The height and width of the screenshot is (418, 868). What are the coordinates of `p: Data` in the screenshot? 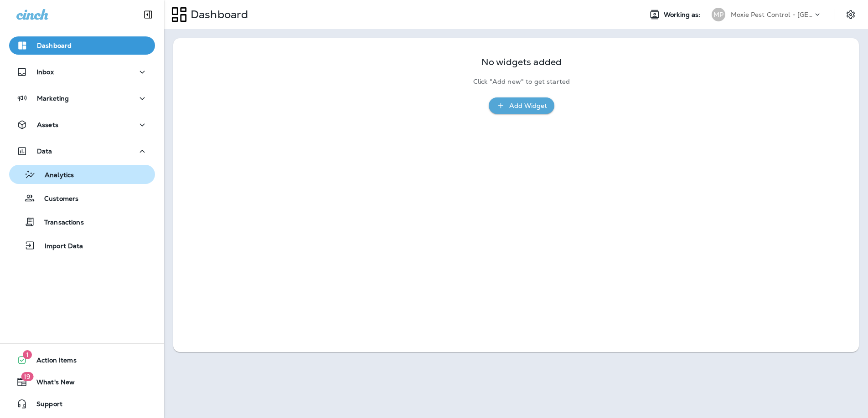 It's located at (45, 151).